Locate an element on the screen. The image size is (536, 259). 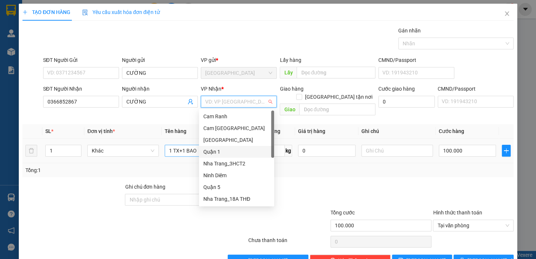
input: 0 is located at coordinates (327, 151).